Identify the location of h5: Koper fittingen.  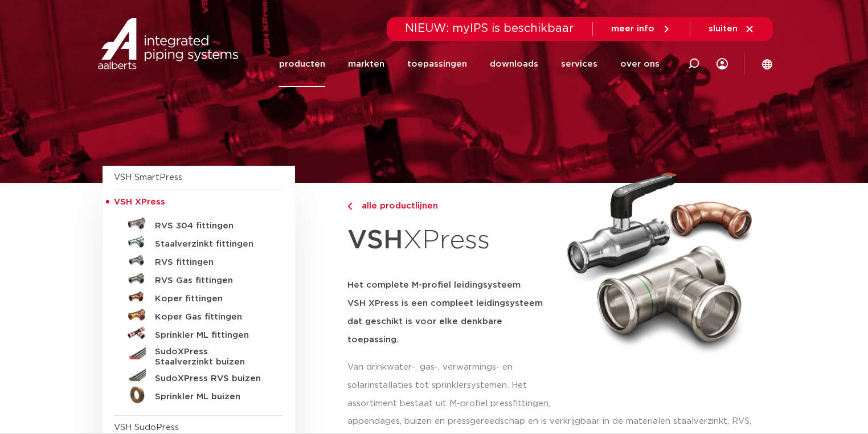
(212, 299).